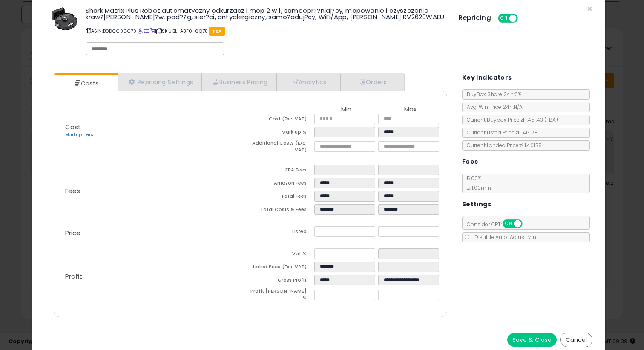 This screenshot has width=644, height=350. What do you see at coordinates (510, 119) in the screenshot?
I see `span: Current Buybox Price:` at bounding box center [510, 119].